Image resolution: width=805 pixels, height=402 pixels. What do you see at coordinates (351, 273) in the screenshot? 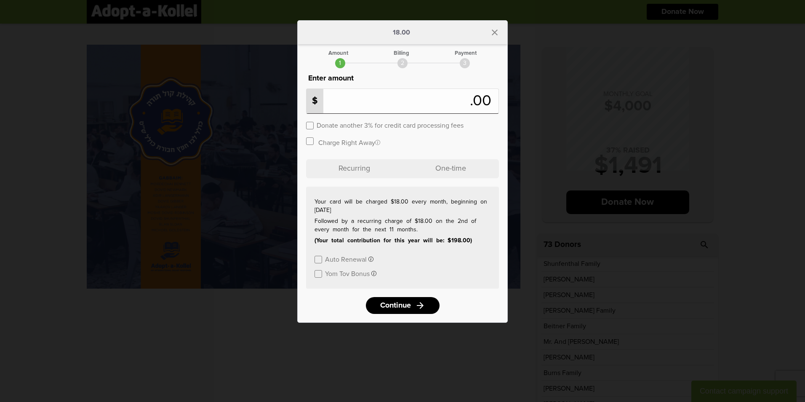
I see `button: Yom Tov Bonus` at bounding box center [351, 273].